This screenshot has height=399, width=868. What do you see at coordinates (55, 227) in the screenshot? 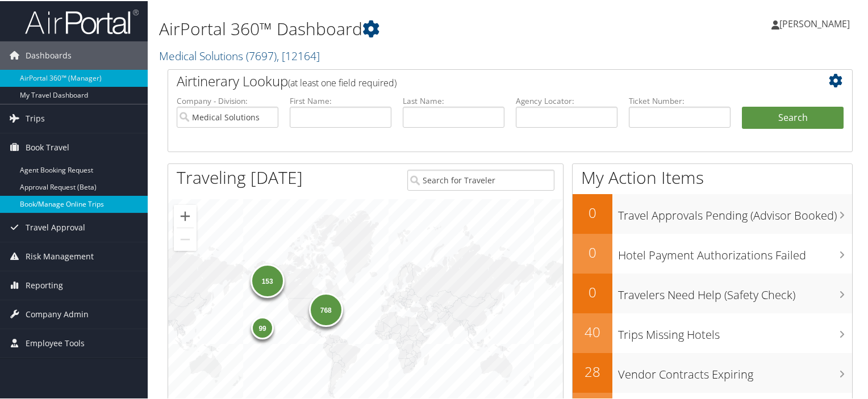
I see `span: Travel Approval` at bounding box center [55, 227].